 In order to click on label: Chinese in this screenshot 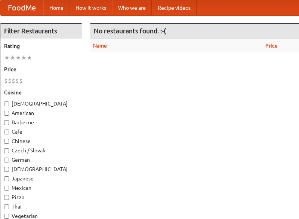, I will do `click(41, 141)`.